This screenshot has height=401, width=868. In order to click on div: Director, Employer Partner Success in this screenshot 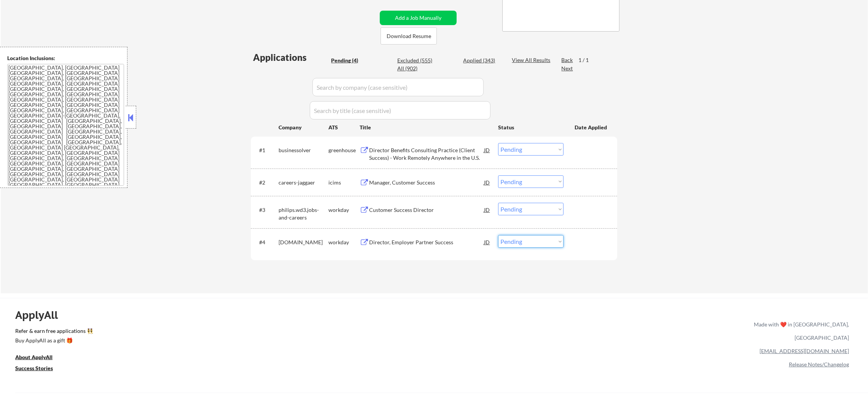, I will do `click(427, 243)`.